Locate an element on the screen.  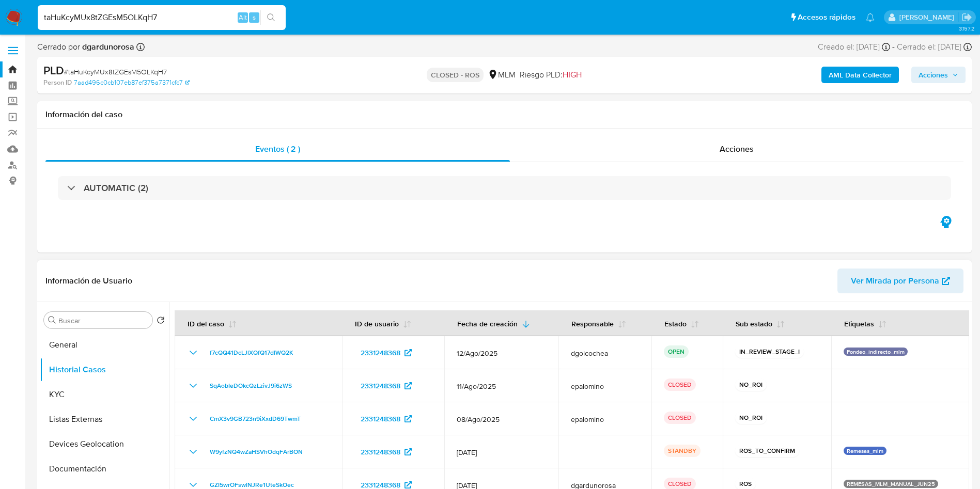
button: General is located at coordinates (104, 345).